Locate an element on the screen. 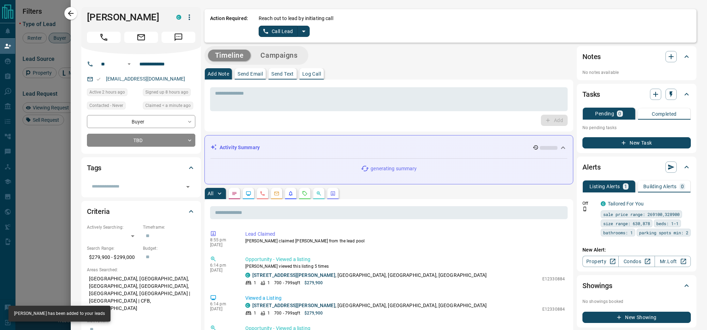 The width and height of the screenshot is (707, 330). button: Timeline is located at coordinates (230, 55).